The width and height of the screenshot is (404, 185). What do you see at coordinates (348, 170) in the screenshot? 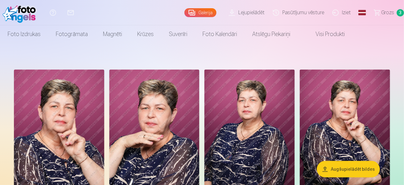
I see `button: Augšupielādēt bildes` at bounding box center [348, 170].